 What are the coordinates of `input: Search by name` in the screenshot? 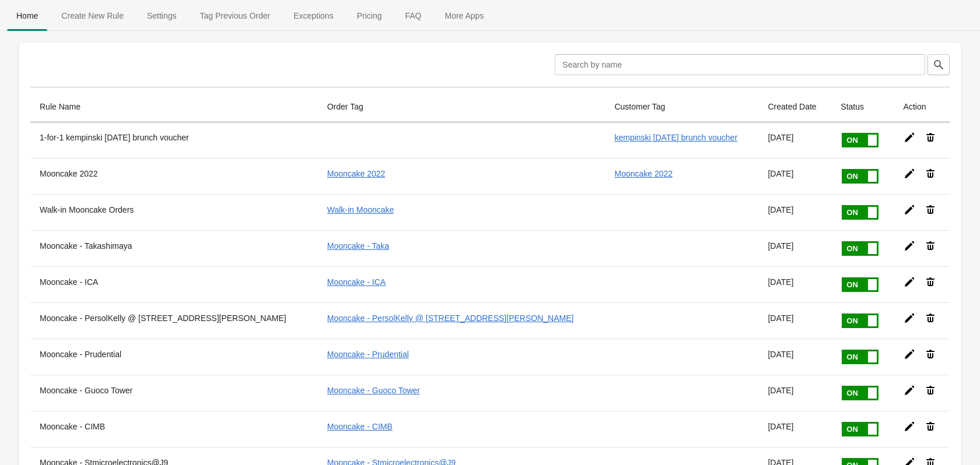 It's located at (740, 65).